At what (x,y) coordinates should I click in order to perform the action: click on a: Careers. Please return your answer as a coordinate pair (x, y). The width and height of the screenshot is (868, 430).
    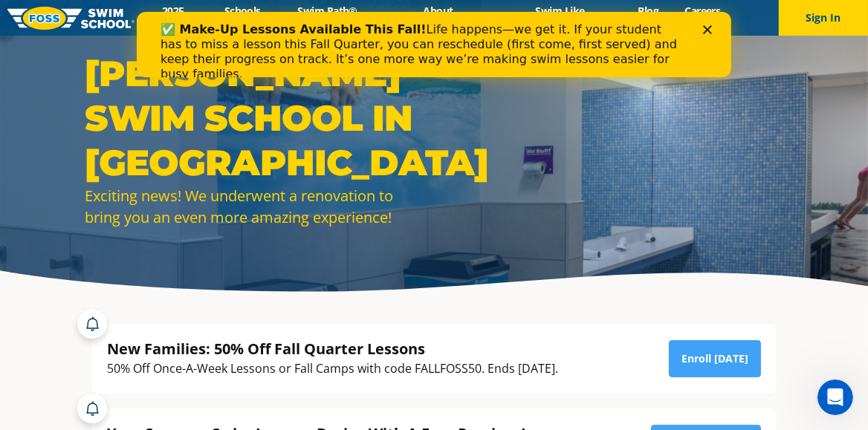
    Looking at the image, I should click on (702, 11).